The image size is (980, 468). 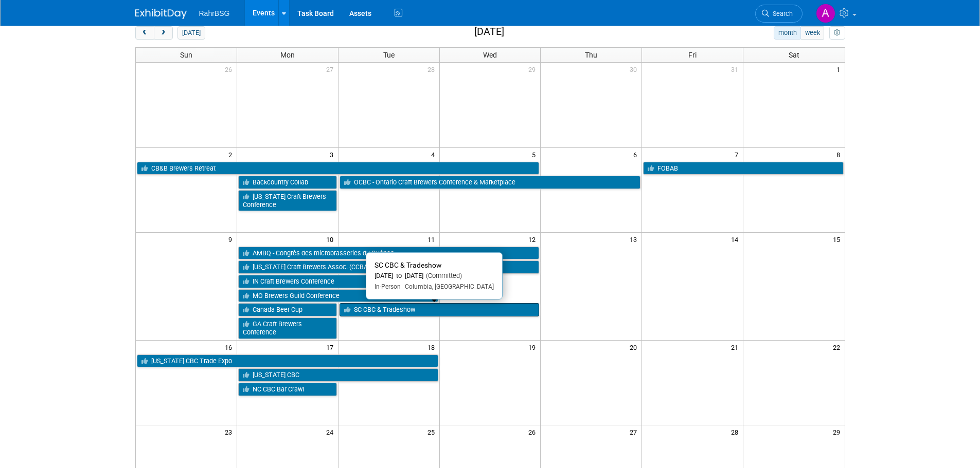 I want to click on span: 1, so click(x=840, y=69).